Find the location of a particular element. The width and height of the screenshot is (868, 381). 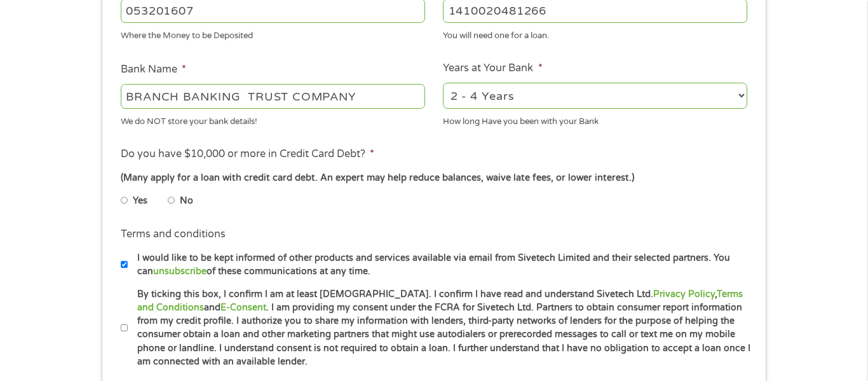

div: How long Have you been with your Bank is located at coordinates (595, 119).